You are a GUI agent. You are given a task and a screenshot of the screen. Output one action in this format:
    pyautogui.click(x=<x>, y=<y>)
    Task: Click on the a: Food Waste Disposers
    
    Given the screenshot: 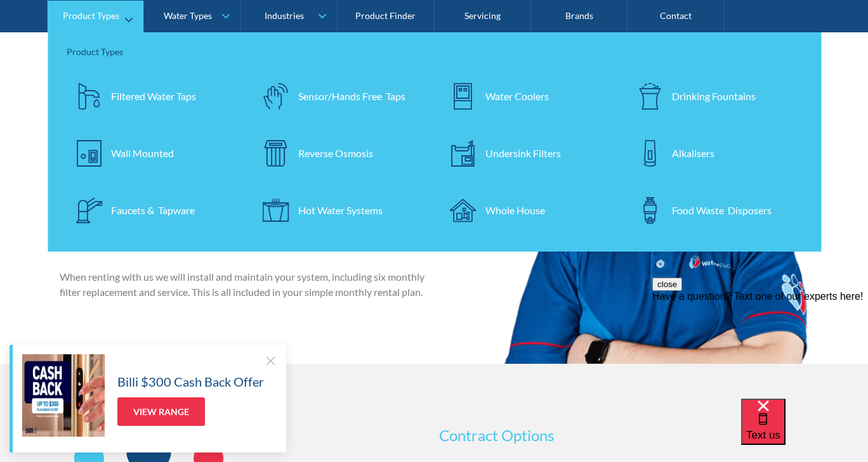 What is the action you would take?
    pyautogui.click(x=714, y=210)
    